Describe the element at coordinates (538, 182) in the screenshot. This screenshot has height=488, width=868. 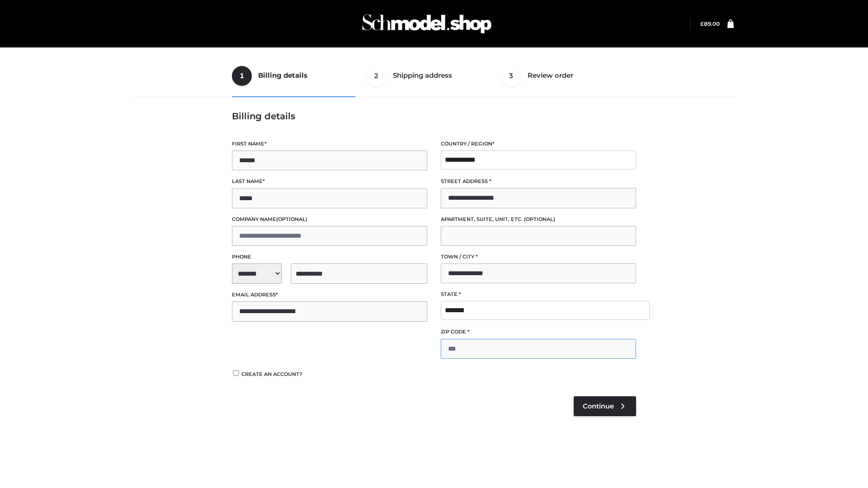
I see `label: Street address` at that location.